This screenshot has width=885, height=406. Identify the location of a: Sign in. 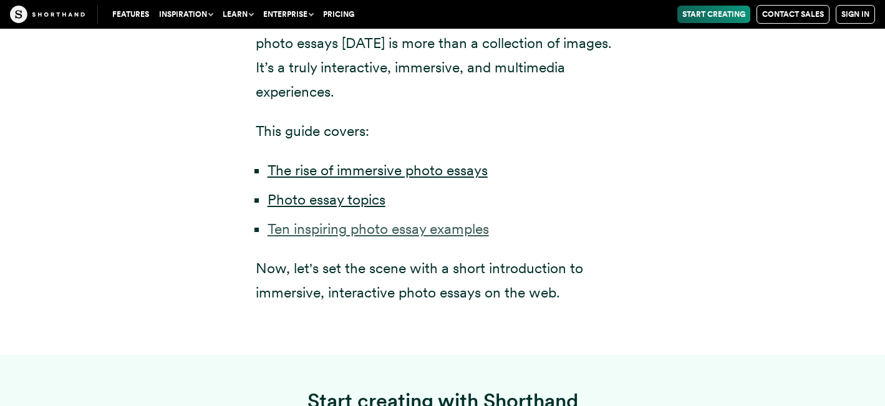
(855, 14).